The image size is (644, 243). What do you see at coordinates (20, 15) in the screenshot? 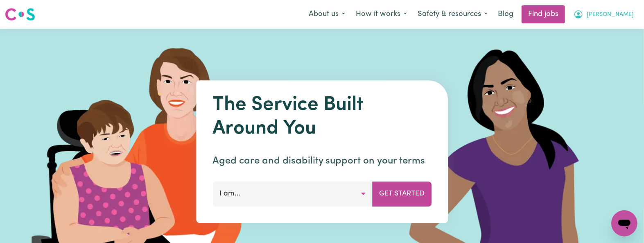
I see `a: Careseekers logo` at bounding box center [20, 15].